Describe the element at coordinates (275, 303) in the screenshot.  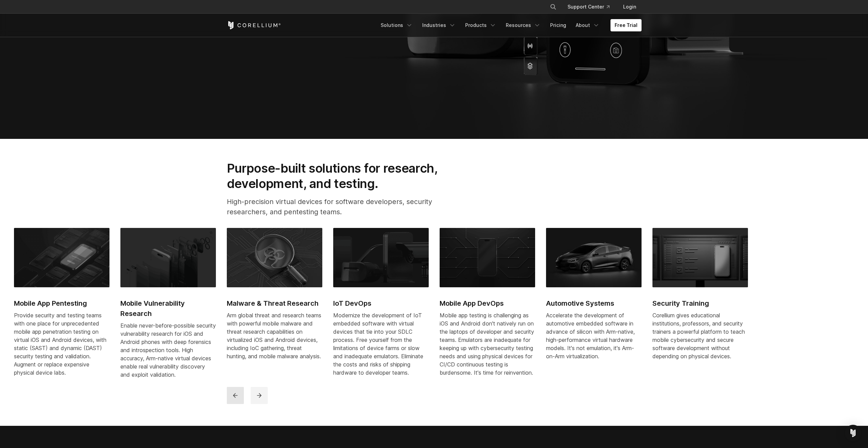
I see `h2: Malware & Threat Research` at that location.